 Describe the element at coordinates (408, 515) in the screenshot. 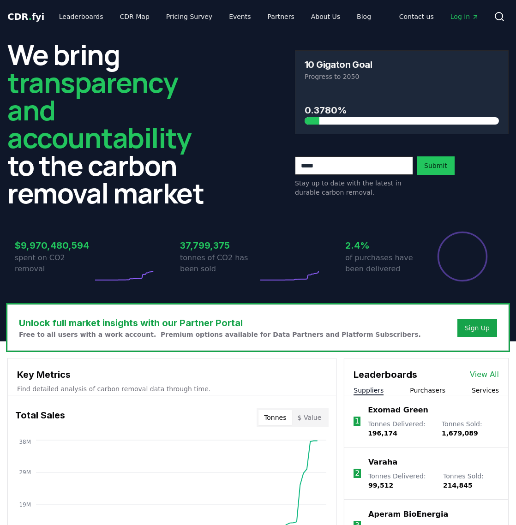

I see `a: Aperam BioEnergia` at that location.